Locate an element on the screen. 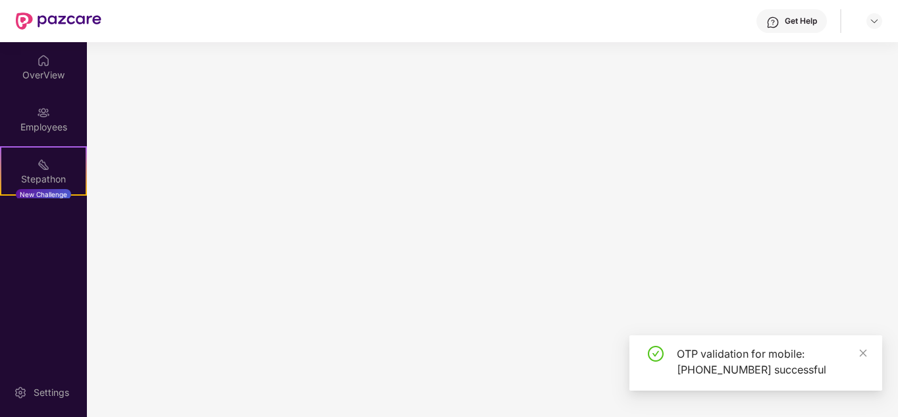 This screenshot has height=417, width=898. span: close is located at coordinates (863, 353).